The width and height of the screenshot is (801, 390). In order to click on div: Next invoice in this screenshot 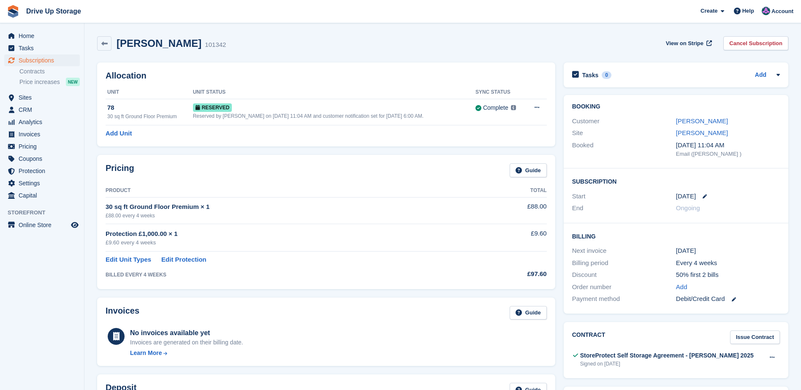, I will do `click(624, 251)`.